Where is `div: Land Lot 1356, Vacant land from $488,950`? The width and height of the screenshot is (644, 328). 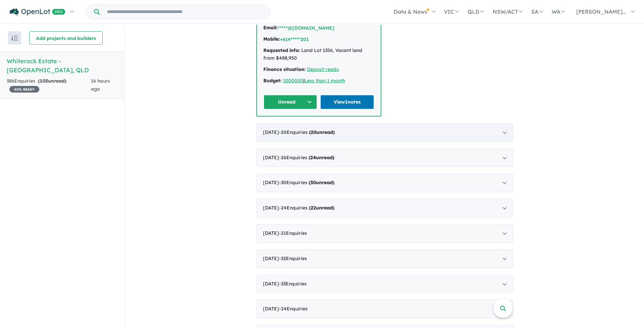 div: Land Lot 1356, Vacant land from $488,950 is located at coordinates (319, 55).